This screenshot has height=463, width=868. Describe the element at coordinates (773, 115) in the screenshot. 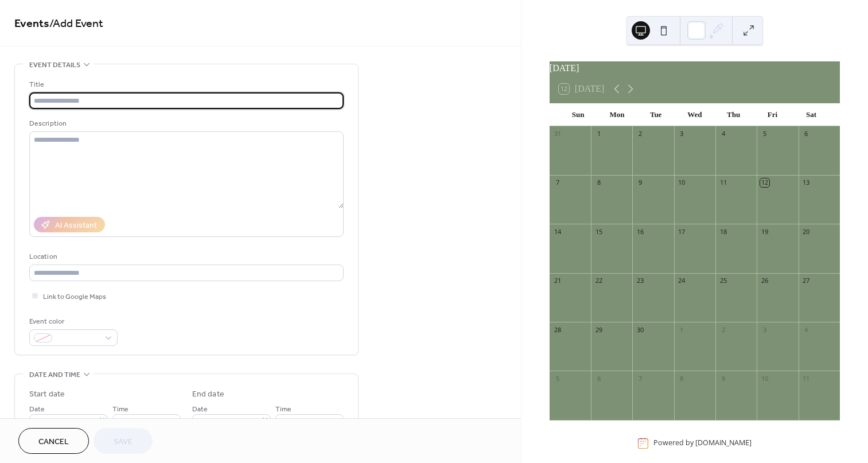

I see `div: Fri` at that location.